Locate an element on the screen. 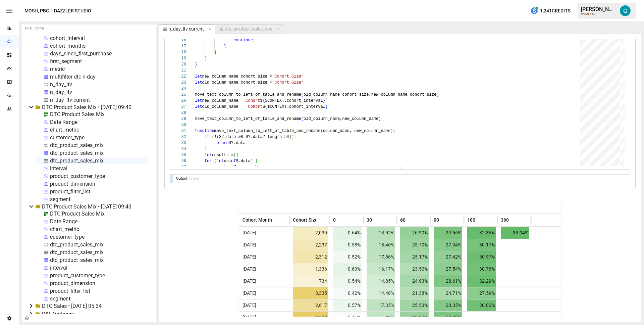 This screenshot has height=325, width=644. span: 0.57% is located at coordinates (347, 305).